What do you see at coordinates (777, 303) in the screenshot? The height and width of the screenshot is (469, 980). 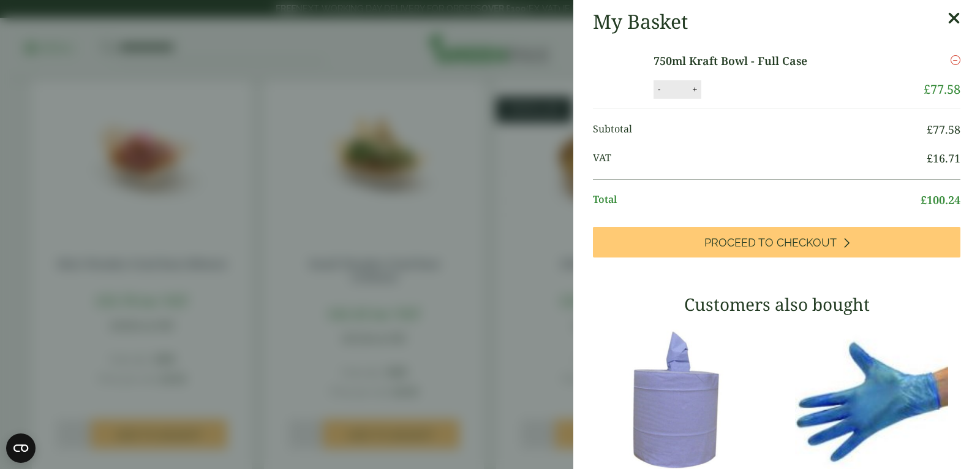 I see `h3: Customers also bought` at bounding box center [777, 303].